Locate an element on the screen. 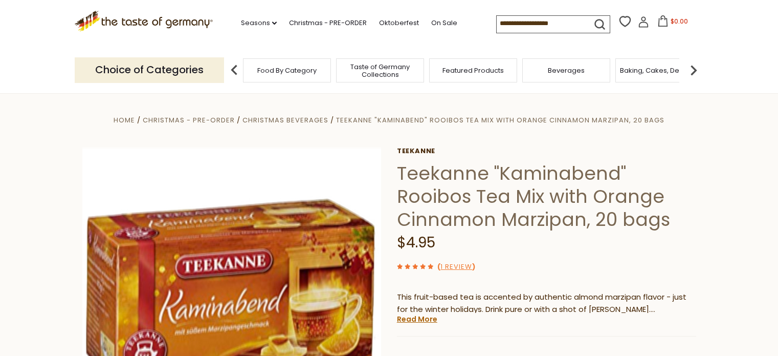 This screenshot has height=356, width=778. span: Christmas - PRE-ORDER is located at coordinates (189, 120).